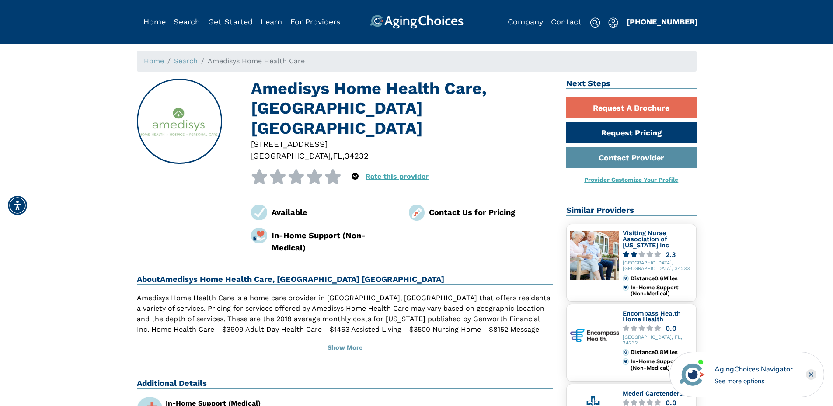 The image size is (833, 406). I want to click on a: Company, so click(525, 21).